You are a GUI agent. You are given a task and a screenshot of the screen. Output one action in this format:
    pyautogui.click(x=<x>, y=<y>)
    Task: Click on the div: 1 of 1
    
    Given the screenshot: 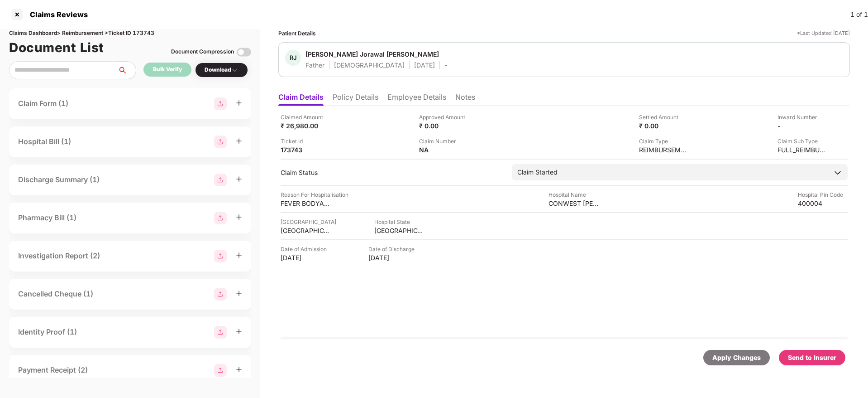 What is the action you would take?
    pyautogui.click(x=859, y=14)
    